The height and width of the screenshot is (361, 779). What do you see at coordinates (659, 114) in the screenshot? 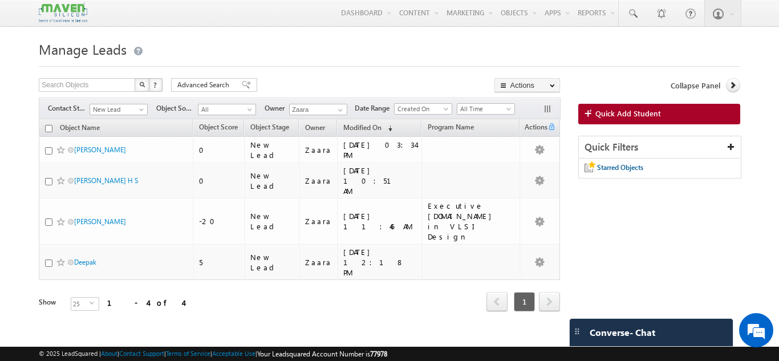
I see `a: Quick Add Student` at bounding box center [659, 114].